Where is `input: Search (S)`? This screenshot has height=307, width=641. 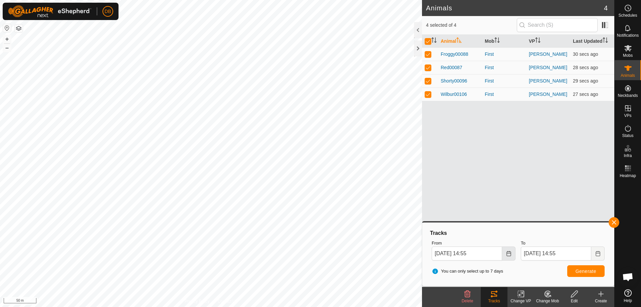
input: Search (S) is located at coordinates (557, 25).